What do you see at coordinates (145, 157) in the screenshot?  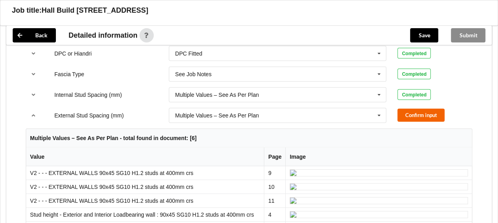 I see `th: Value` at bounding box center [145, 157].